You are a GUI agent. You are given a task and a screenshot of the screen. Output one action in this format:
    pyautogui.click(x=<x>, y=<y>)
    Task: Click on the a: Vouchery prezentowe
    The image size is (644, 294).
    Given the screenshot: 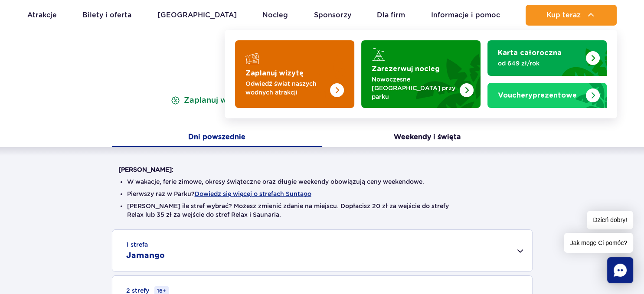 What is the action you would take?
    pyautogui.click(x=547, y=95)
    